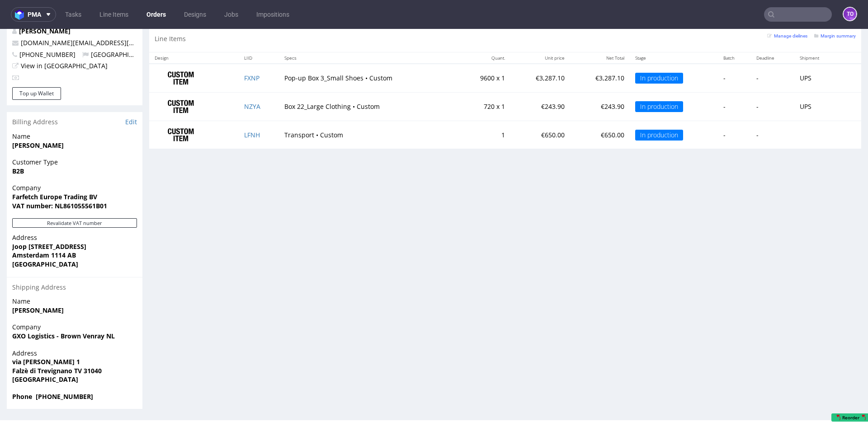 The image size is (868, 422). What do you see at coordinates (259, 29) in the screenshot?
I see `th: LIID` at bounding box center [259, 29].